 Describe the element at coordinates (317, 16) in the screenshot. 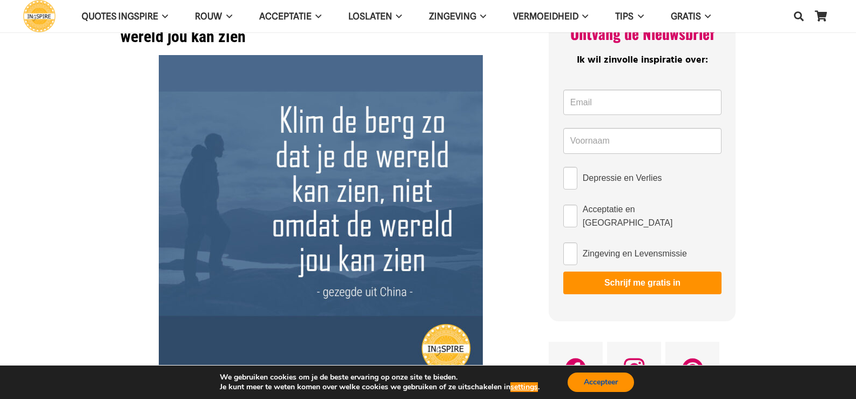

I see `span: Acceptatie Menu` at that location.